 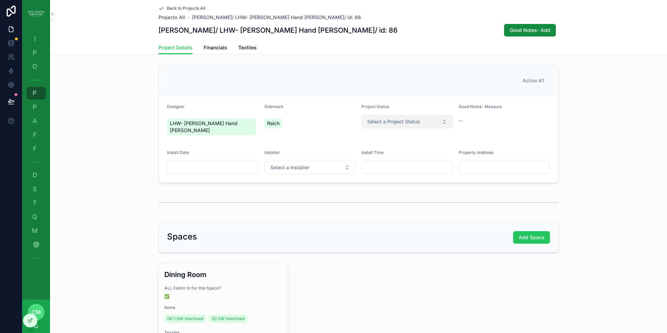 I want to click on button: Good Notes- Add, so click(x=530, y=30).